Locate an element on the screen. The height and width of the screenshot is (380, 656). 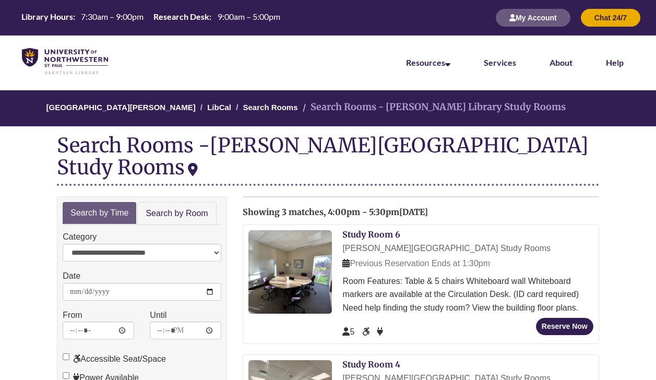
img: UNWSP Library Logo is located at coordinates (65, 62).